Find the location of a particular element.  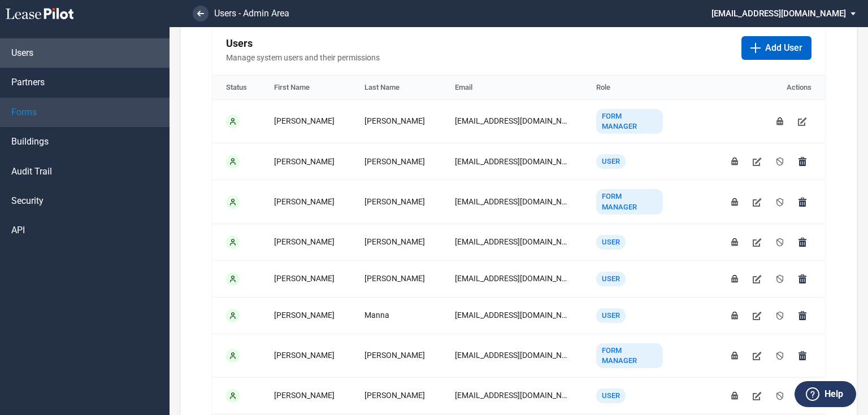

span: API is located at coordinates (18, 230).